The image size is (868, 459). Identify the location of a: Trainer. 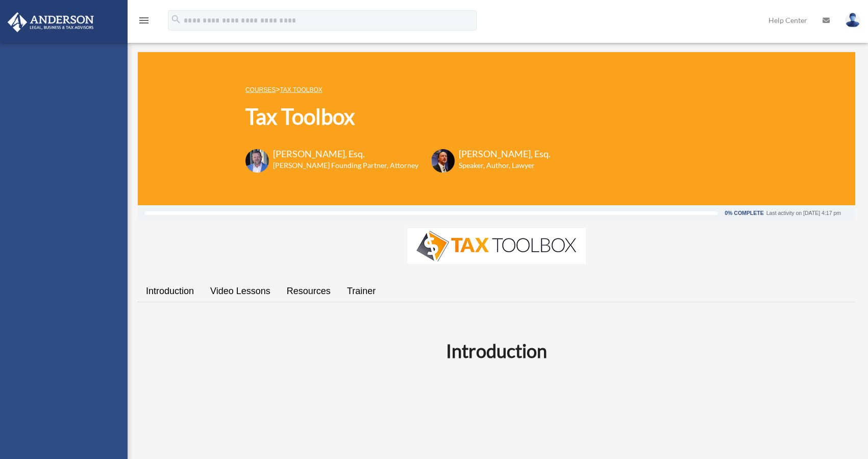
(361, 291).